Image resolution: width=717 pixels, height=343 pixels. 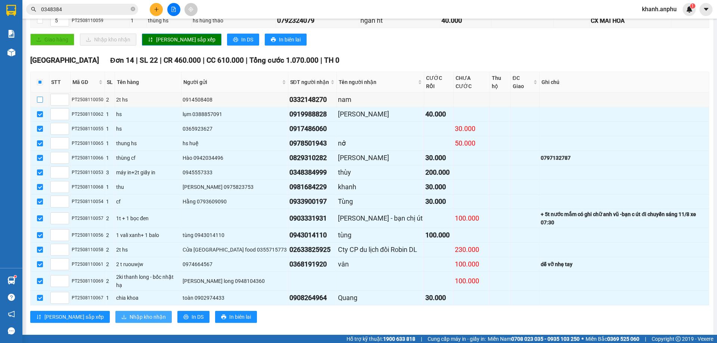 I want to click on td: 0368191920, so click(x=312, y=264).